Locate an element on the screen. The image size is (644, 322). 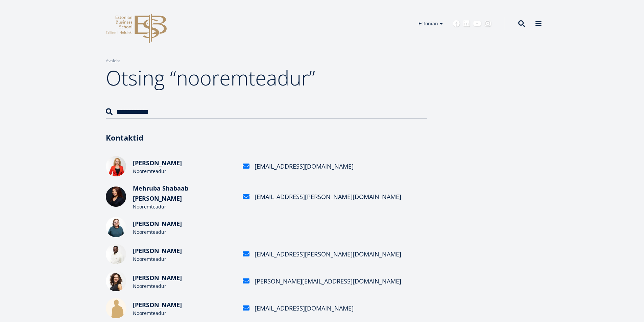
a: Youtube is located at coordinates (477, 23).